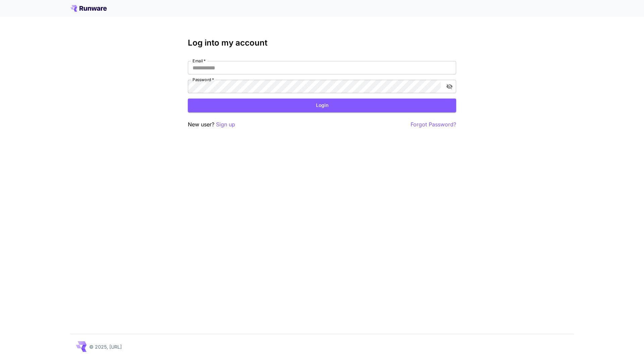  I want to click on button: Forgot Password?, so click(433, 124).